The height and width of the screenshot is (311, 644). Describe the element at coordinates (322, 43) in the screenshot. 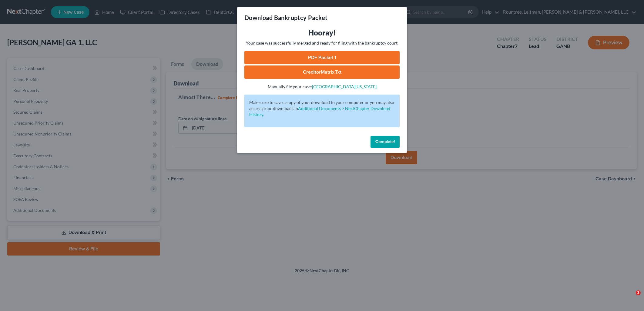

I see `p: Your case was successfully merged and ready for filing with the bankruptcy court.` at that location.